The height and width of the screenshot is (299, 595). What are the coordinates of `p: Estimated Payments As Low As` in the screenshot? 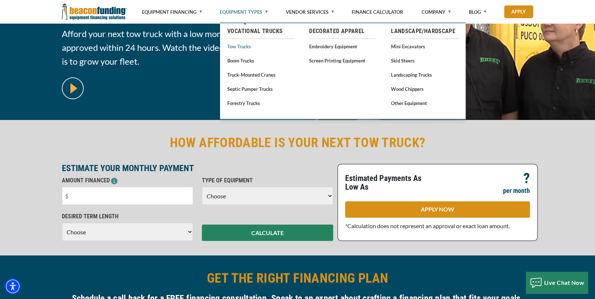 It's located at (389, 183).